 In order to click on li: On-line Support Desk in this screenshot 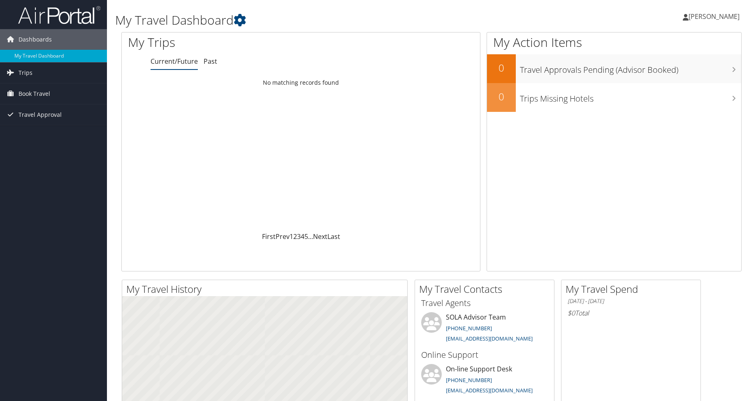, I will do `click(485, 381)`.